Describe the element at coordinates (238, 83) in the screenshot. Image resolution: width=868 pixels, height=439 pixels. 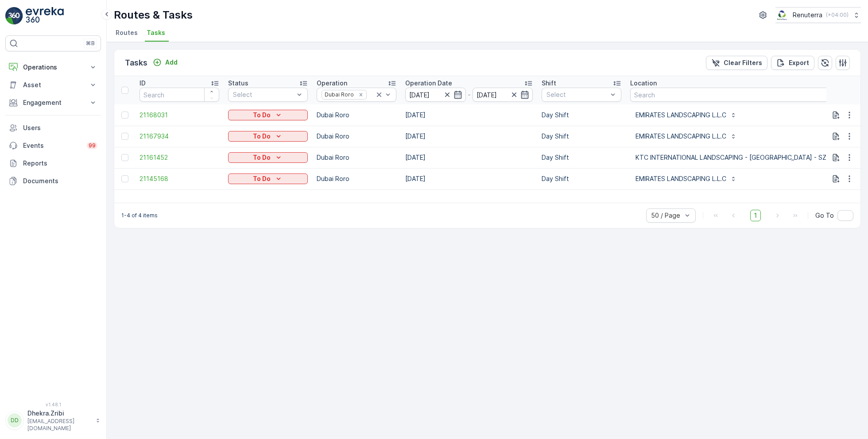
I see `p: Status` at that location.